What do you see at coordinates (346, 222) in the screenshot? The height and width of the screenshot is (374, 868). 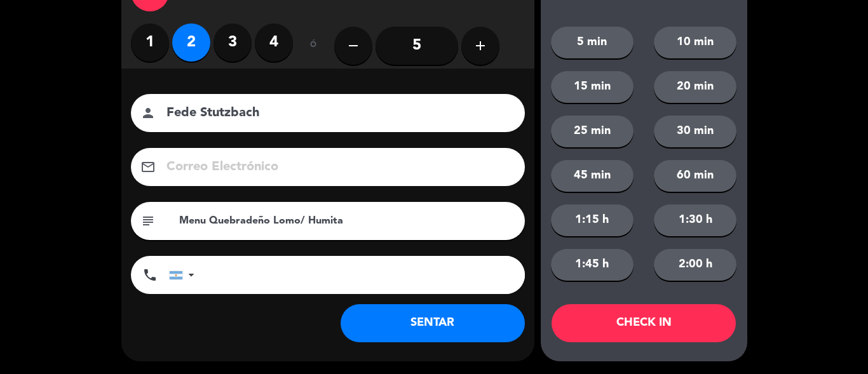 I see `input: Agregar nota aquí...` at bounding box center [346, 222].